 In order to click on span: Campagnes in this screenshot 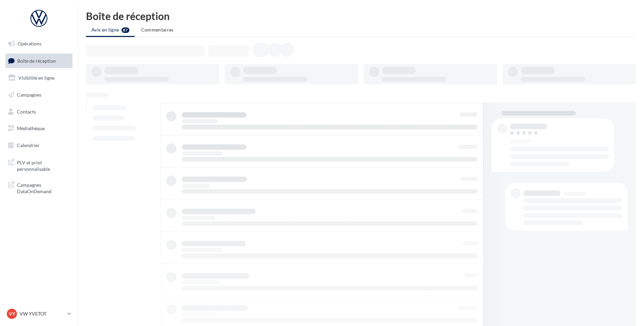, I will do `click(29, 94)`.